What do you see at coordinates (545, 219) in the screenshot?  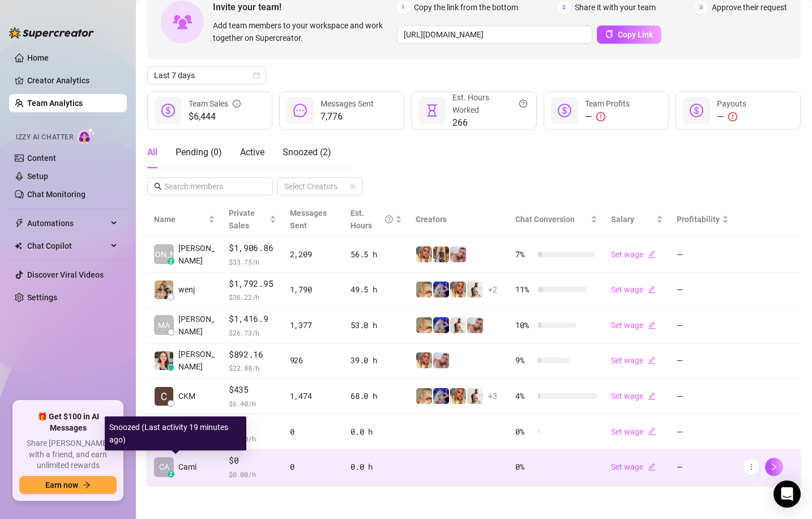 I see `span: Chat Conversion` at bounding box center [545, 219].